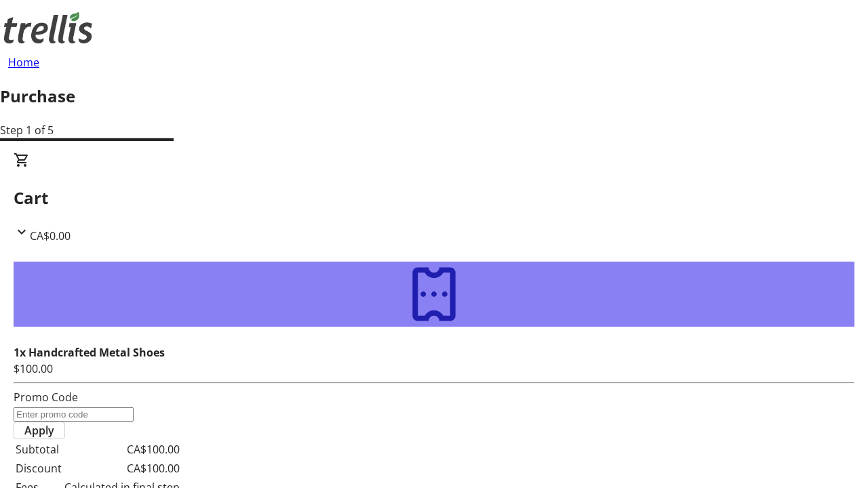 Image resolution: width=868 pixels, height=488 pixels. I want to click on div: $100.00, so click(434, 369).